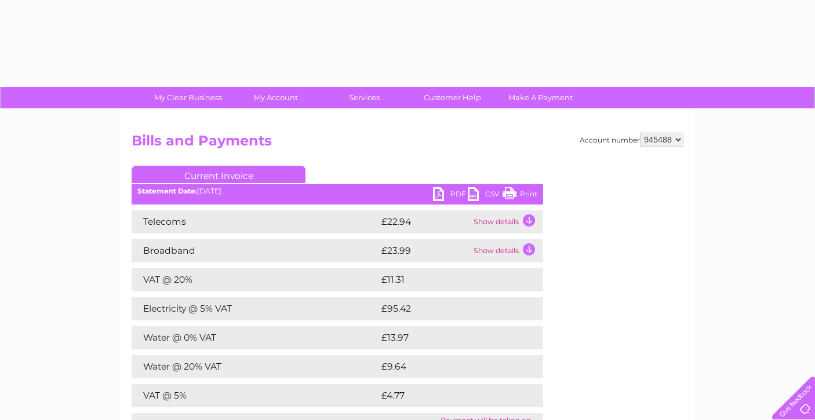 This screenshot has height=420, width=815. Describe the element at coordinates (425, 251) in the screenshot. I see `td: £23.99` at that location.